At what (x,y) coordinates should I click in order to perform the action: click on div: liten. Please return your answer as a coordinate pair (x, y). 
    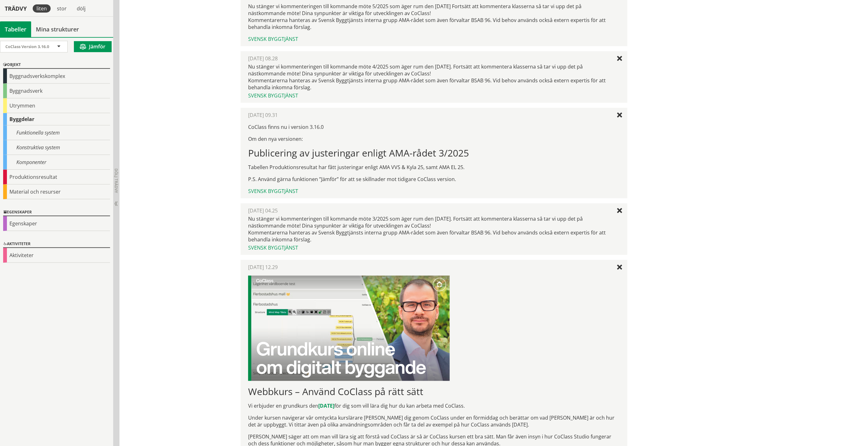
    Looking at the image, I should click on (41, 8).